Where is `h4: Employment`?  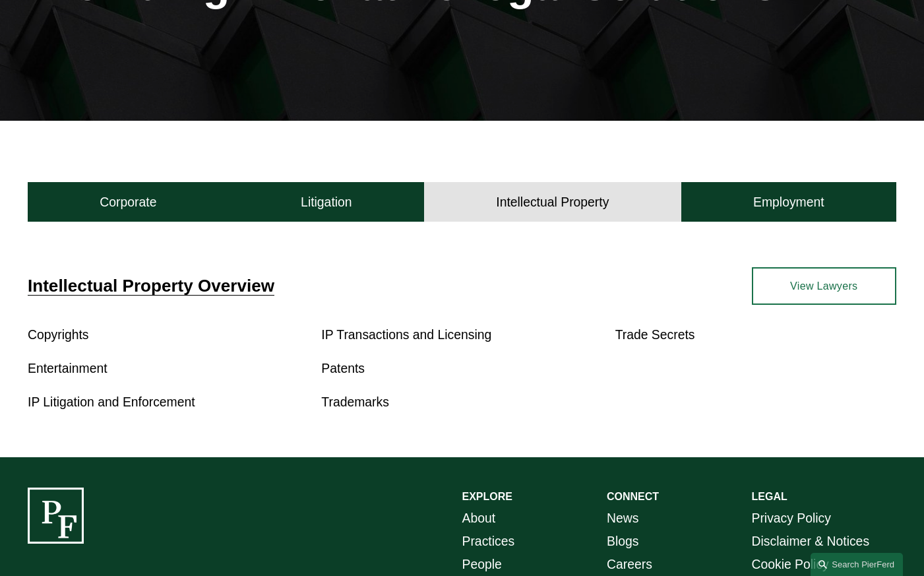 h4: Employment is located at coordinates (789, 202).